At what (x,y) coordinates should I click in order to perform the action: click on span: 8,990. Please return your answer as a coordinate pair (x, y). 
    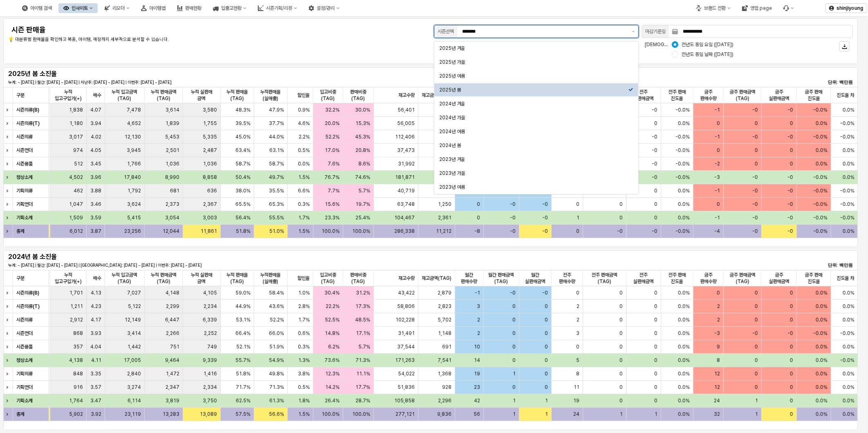
    Looking at the image, I should click on (172, 177).